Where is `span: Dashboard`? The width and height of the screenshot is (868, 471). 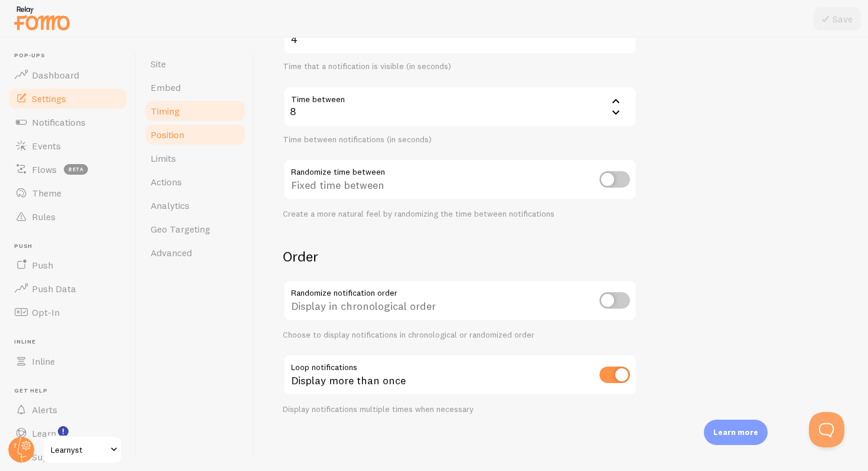 span: Dashboard is located at coordinates (56, 75).